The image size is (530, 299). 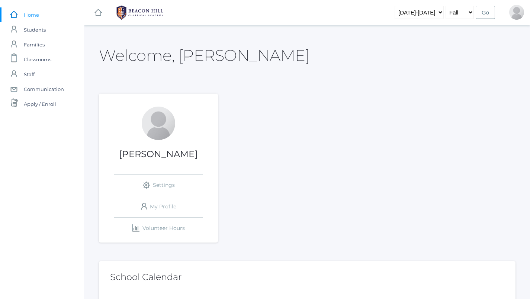 I want to click on a: My Profile, so click(x=158, y=207).